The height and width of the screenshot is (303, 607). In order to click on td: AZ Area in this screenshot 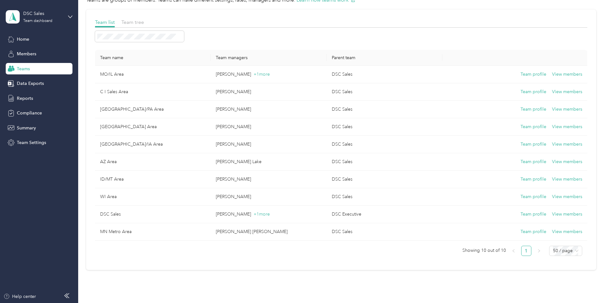, I will do `click(153, 162)`.